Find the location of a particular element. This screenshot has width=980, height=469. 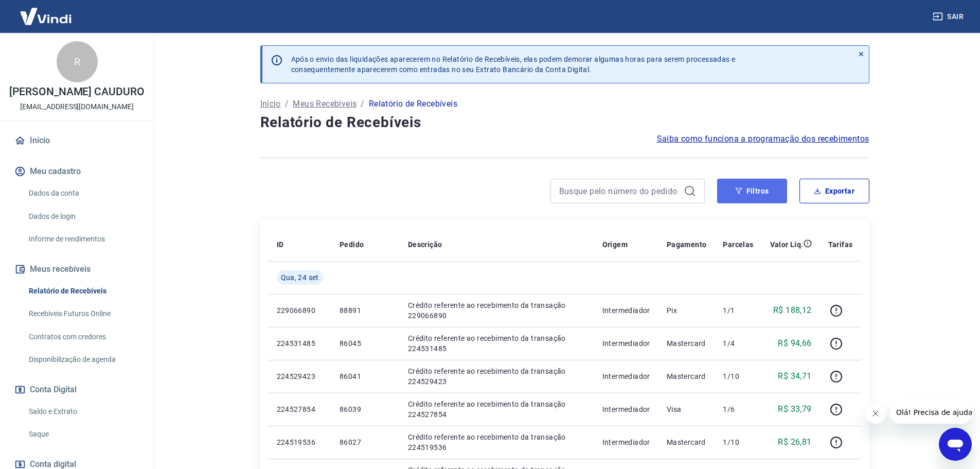

p: Crédito referente ao recebimento da transação 229066890 is located at coordinates (497, 310).